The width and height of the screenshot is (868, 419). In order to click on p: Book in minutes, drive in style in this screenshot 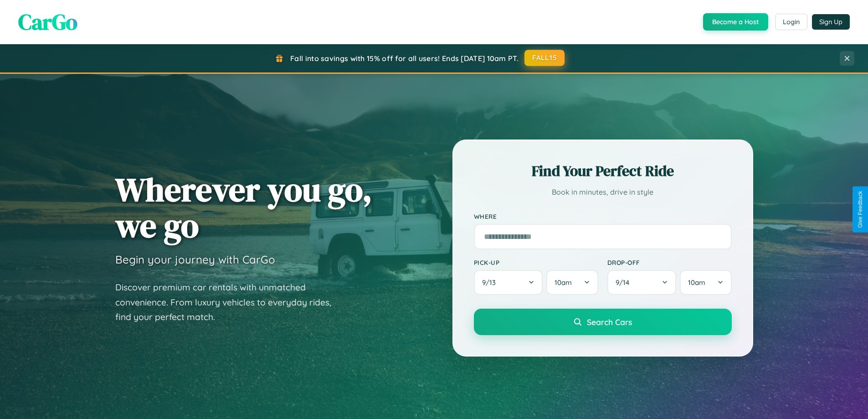, I will do `click(603, 192)`.